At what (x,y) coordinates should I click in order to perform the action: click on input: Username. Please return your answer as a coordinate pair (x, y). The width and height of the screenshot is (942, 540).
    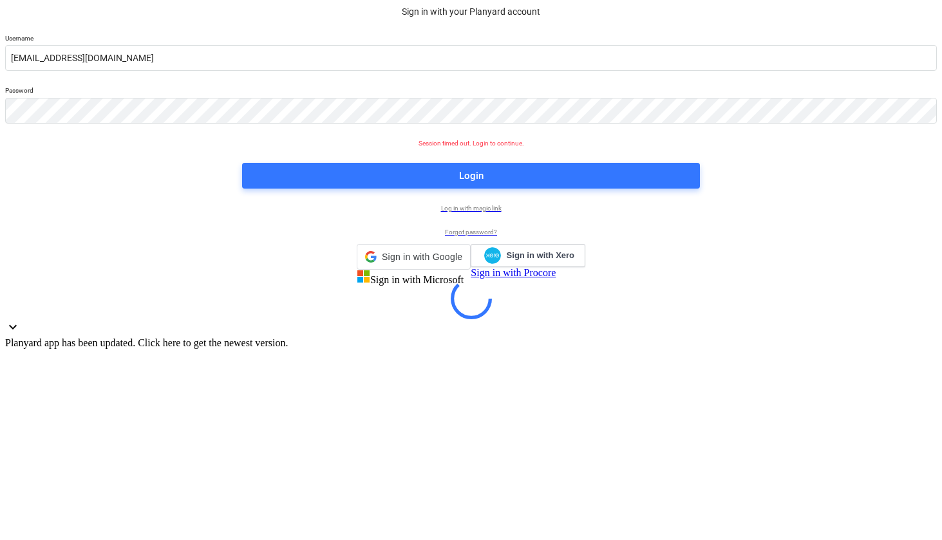
    Looking at the image, I should click on (471, 58).